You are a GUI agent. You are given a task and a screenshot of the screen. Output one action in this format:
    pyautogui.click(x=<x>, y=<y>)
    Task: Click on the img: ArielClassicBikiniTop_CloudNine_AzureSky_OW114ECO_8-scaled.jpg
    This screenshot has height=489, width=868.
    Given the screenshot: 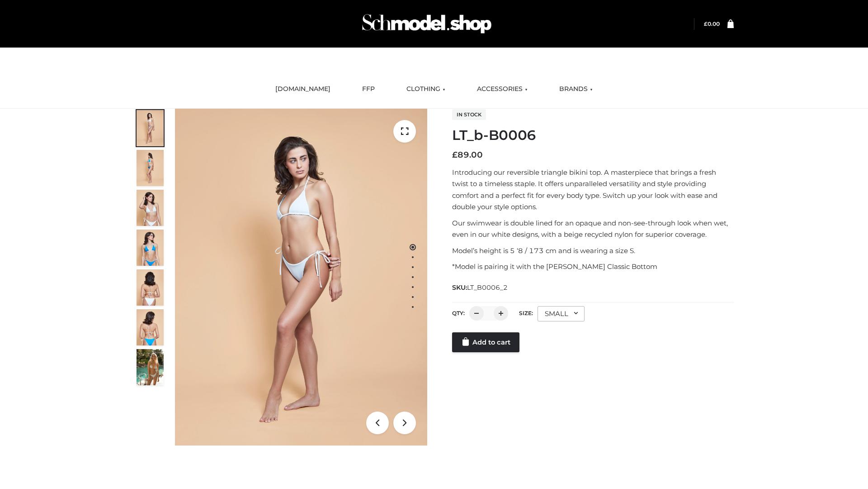 What is the action you would take?
    pyautogui.click(x=150, y=327)
    